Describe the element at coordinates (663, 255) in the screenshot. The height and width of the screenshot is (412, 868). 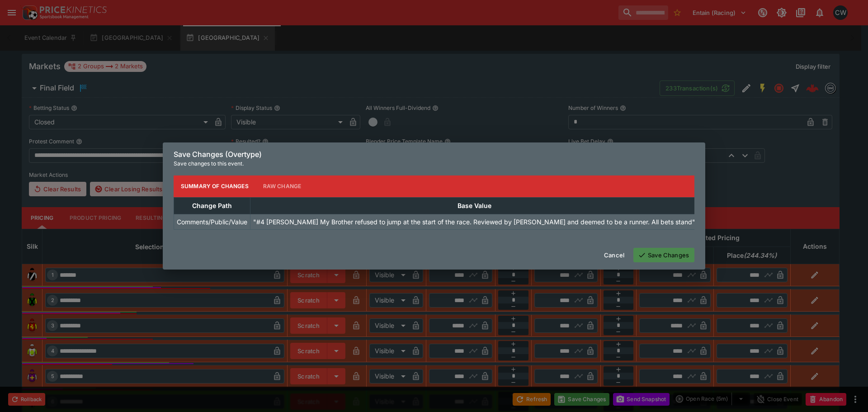
I see `button: Save Changes` at that location.